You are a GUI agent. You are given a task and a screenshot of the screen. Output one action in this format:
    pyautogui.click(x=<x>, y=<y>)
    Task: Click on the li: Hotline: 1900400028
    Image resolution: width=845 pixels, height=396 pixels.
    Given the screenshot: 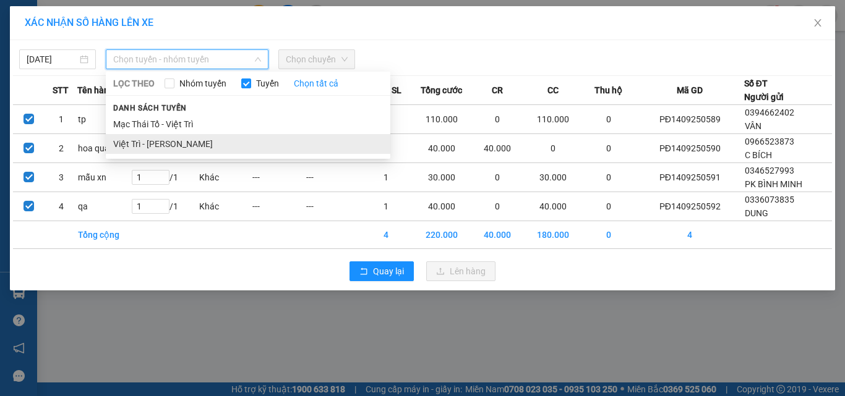 What is the action you would take?
    pyautogui.click(x=316, y=75)
    